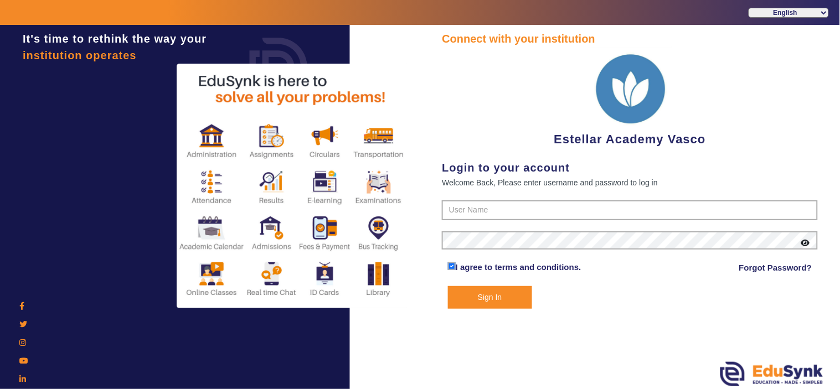 The width and height of the screenshot is (840, 389). I want to click on div: Estellar Academy Vasco, so click(630, 97).